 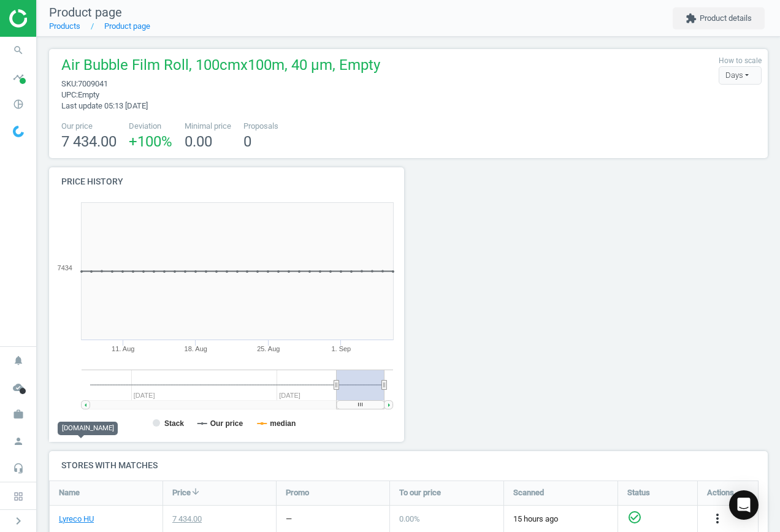 I want to click on span: Scanned, so click(x=529, y=493).